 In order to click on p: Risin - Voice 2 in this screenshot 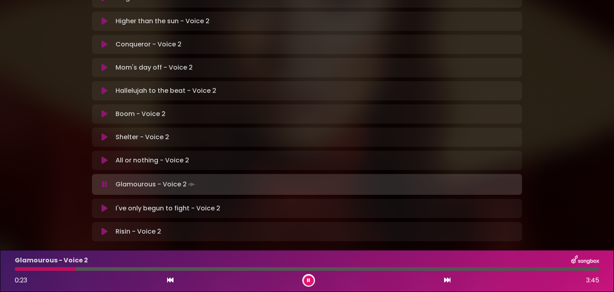, I will do `click(138, 231)`.